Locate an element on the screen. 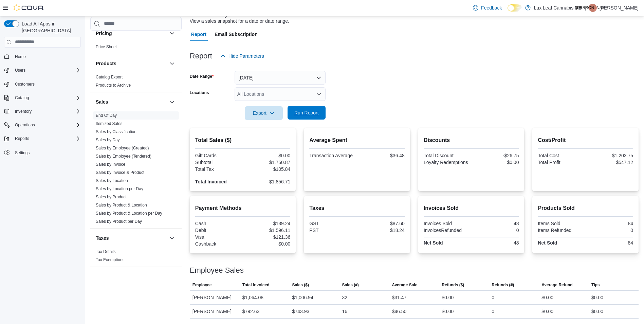 The width and height of the screenshot is (644, 324). a: Products to Archive is located at coordinates (113, 85).